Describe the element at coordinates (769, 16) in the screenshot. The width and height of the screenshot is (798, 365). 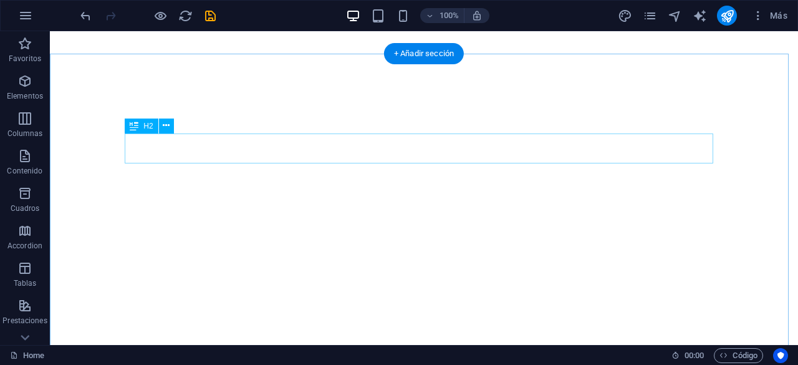
I see `button: Más` at that location.